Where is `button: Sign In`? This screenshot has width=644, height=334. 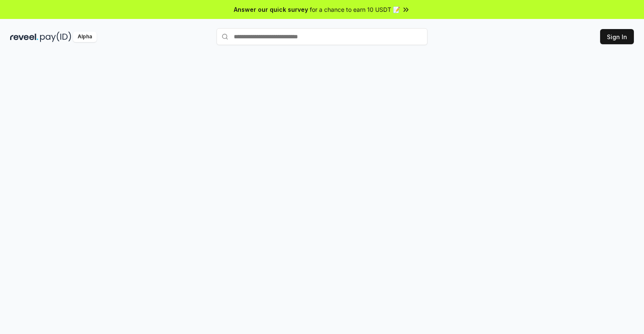 button: Sign In is located at coordinates (617, 37).